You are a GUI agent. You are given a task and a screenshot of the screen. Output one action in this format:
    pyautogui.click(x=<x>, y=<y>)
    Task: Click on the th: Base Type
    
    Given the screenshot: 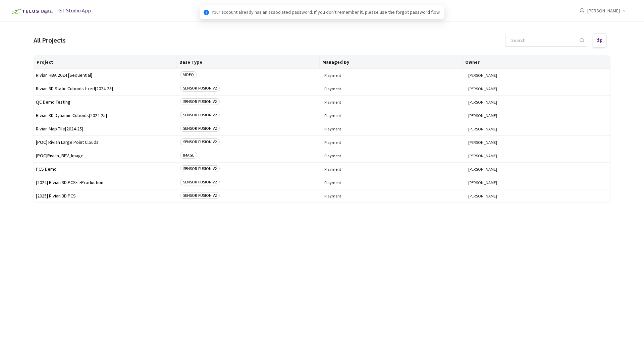 What is the action you would take?
    pyautogui.click(x=249, y=62)
    